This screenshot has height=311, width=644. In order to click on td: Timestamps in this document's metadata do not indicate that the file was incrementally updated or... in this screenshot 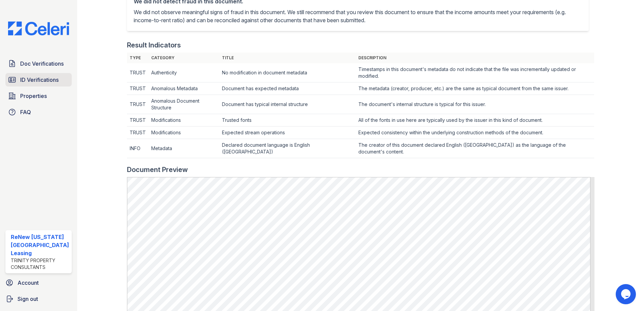, I will do `click(475, 73)`.